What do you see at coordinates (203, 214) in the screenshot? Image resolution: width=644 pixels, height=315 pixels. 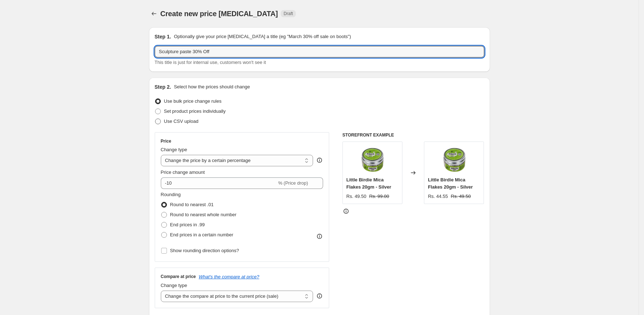 I see `span: Round to nearest whole number` at bounding box center [203, 214].